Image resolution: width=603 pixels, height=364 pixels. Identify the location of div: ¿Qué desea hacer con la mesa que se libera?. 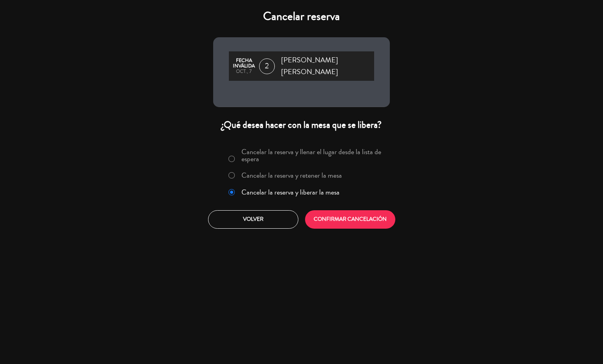
(301, 125).